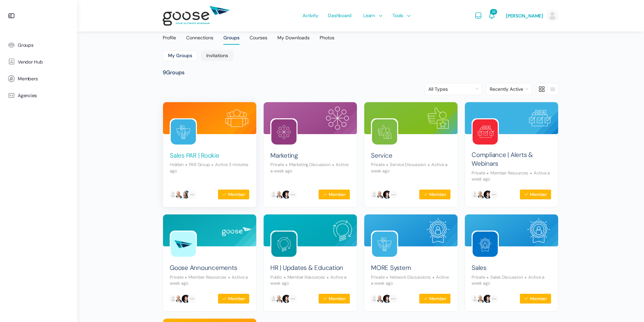 The image size is (644, 322). I want to click on span: Agencies, so click(27, 96).